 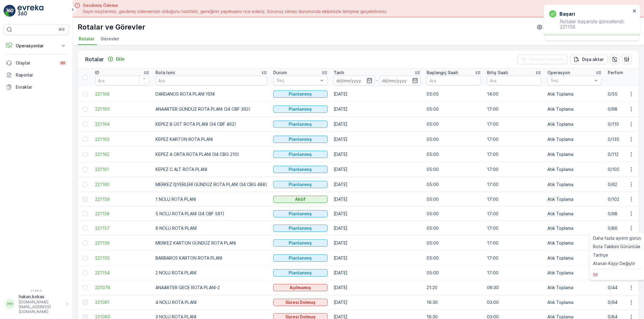 What do you see at coordinates (211, 303) in the screenshot?
I see `td: 4 NOLU ROTA PLANI` at bounding box center [211, 303].